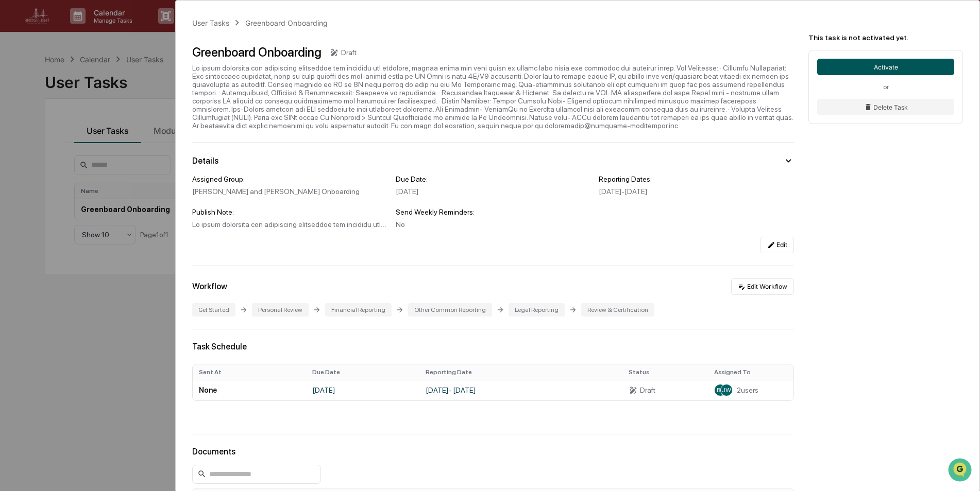  Describe the element at coordinates (726, 390) in the screenshot. I see `span: JW` at that location.